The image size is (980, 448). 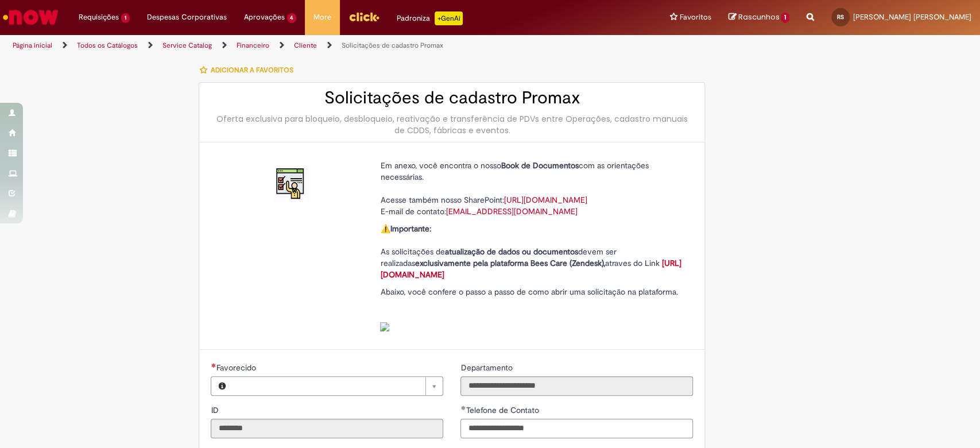 What do you see at coordinates (322, 17) in the screenshot?
I see `span: More` at bounding box center [322, 17].